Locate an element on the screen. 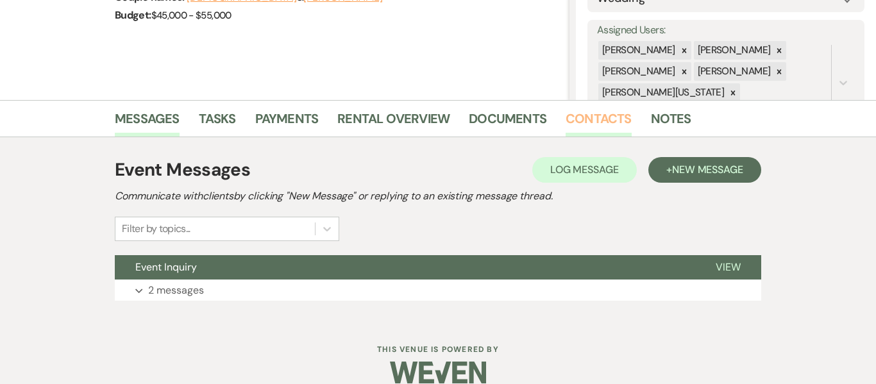 The width and height of the screenshot is (876, 384). button: +New Message is located at coordinates (705, 170).